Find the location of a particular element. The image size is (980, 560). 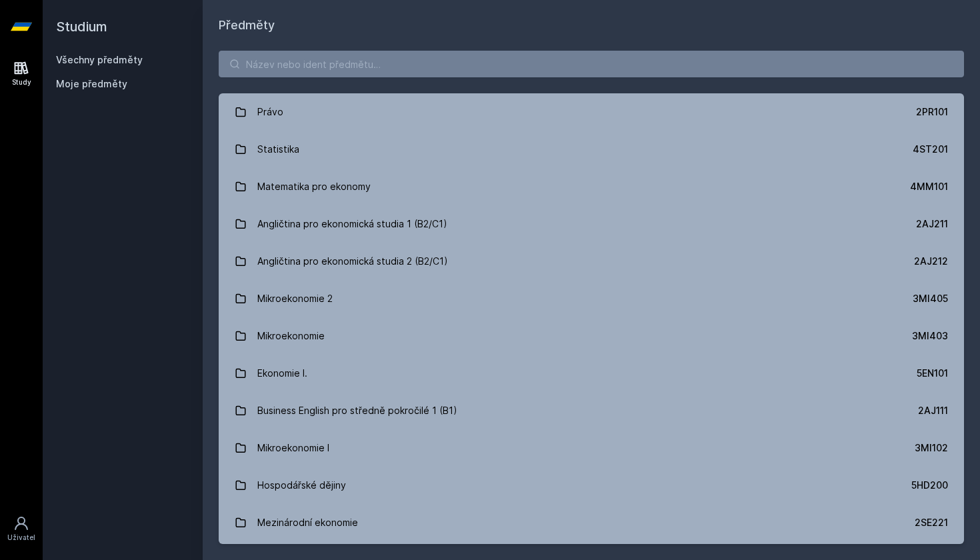

div: 2SE221 is located at coordinates (931, 522).